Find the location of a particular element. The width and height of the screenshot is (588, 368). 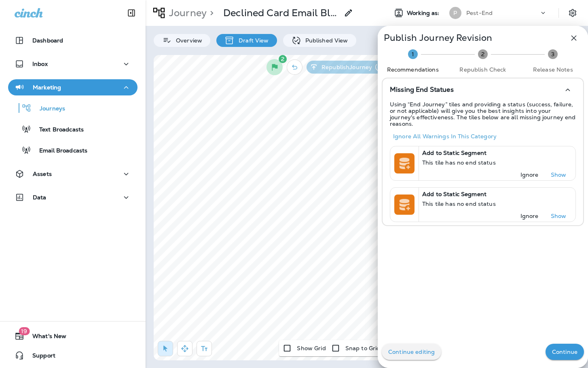

button: Continue is located at coordinates (565, 352).